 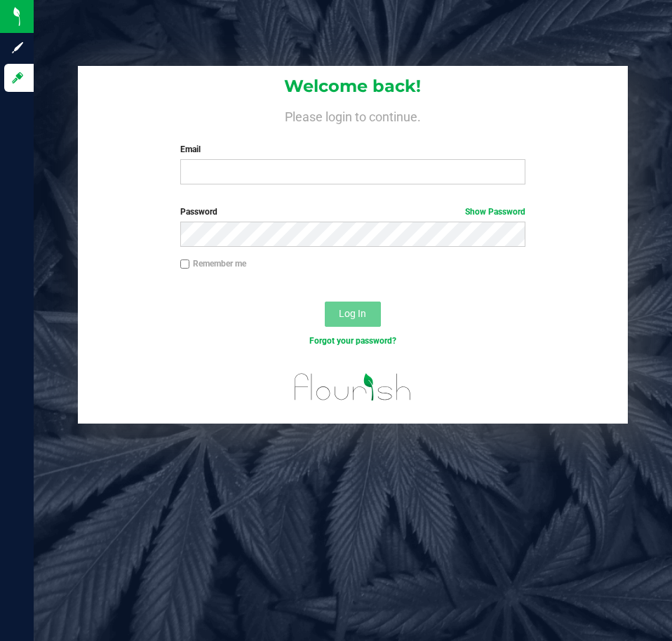 I want to click on a: Show Password, so click(x=495, y=212).